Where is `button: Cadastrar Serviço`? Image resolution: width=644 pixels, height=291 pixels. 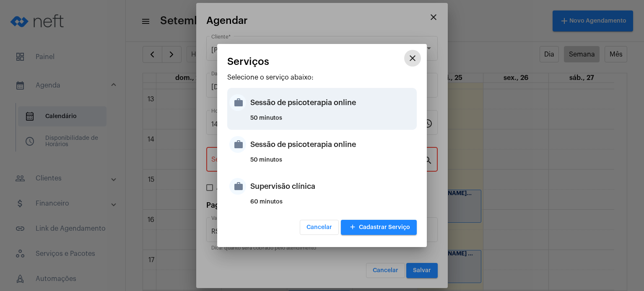 button: Cadastrar Serviço is located at coordinates (379, 228).